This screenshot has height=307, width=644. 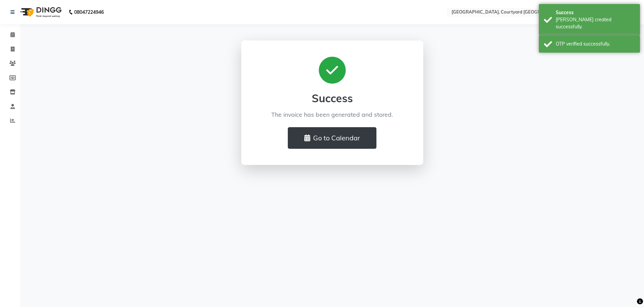 What do you see at coordinates (332, 114) in the screenshot?
I see `p: The invoice has been generated and stored.` at bounding box center [332, 114].